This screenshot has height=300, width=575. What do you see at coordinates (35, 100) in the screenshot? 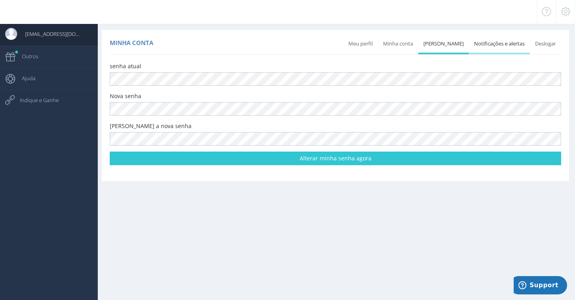
I see `span: Indique e Ganhe` at bounding box center [35, 100].